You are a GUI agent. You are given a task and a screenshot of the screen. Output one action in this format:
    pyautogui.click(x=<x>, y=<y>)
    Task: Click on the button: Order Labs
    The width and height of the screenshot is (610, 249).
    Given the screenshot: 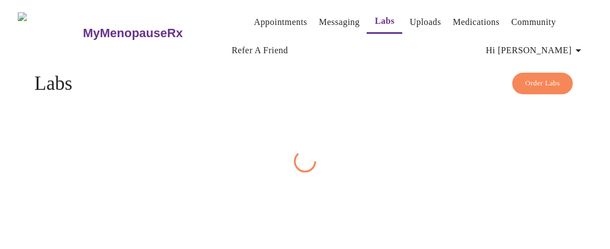 What is the action you would take?
    pyautogui.click(x=542, y=83)
    